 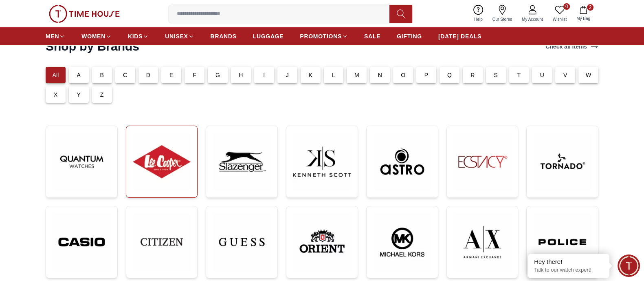 What do you see at coordinates (502, 19) in the screenshot?
I see `span: Our Stores` at bounding box center [502, 19].